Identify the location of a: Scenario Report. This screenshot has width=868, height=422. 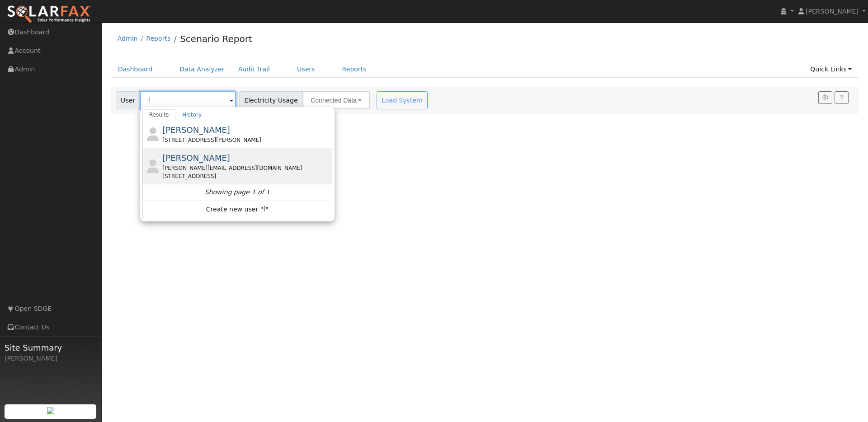
(216, 39).